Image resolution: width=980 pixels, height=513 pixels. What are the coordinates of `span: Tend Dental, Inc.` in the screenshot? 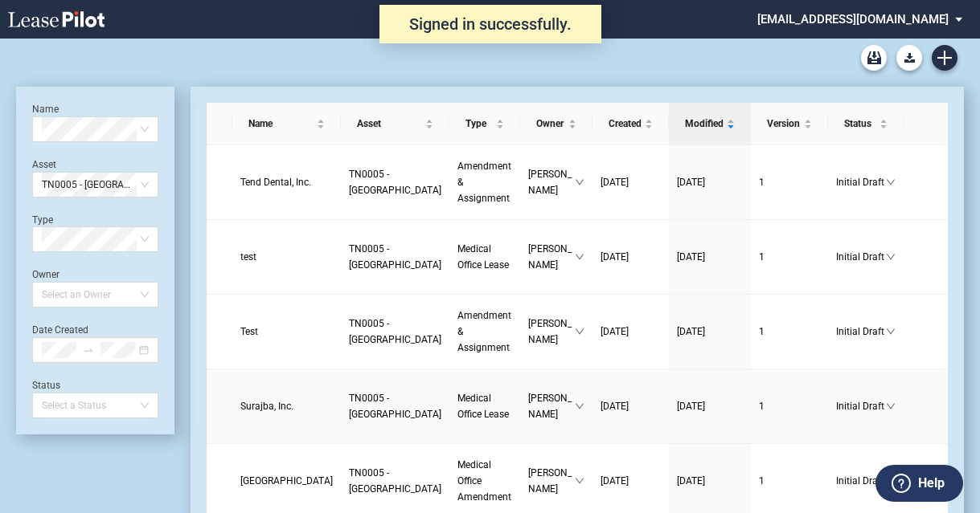 It's located at (276, 183).